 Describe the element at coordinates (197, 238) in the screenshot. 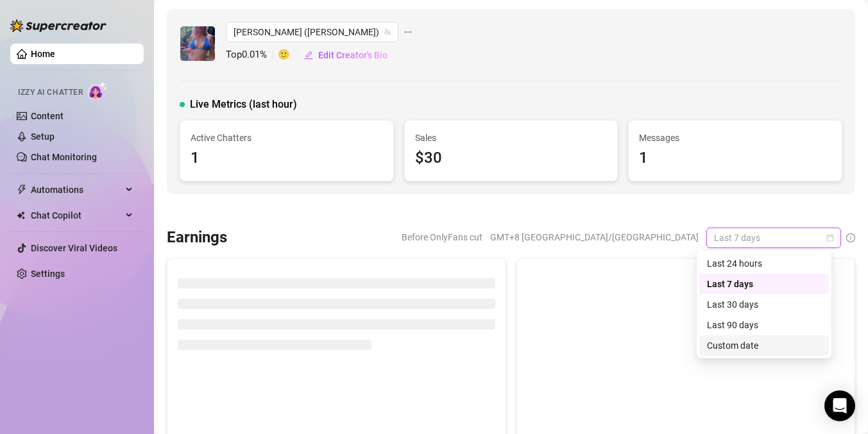

I see `h3: Earnings` at that location.